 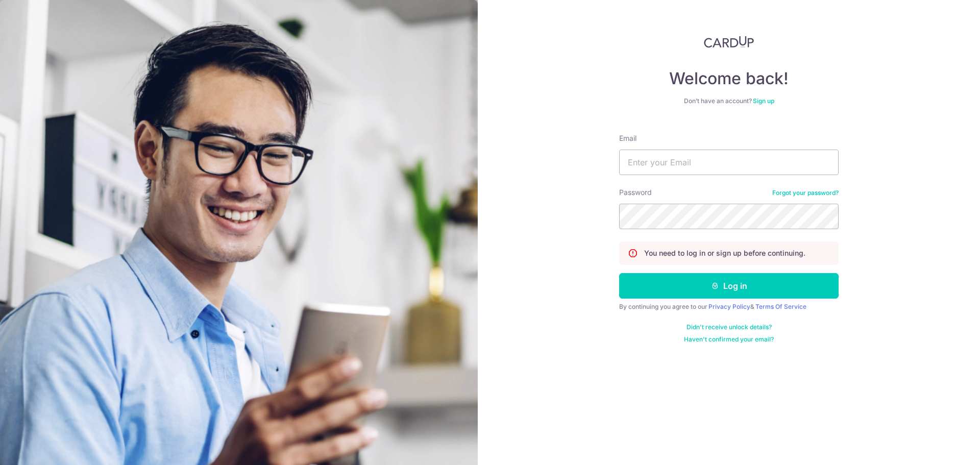 What do you see at coordinates (729, 163) in the screenshot?
I see `input: Enter your Email` at bounding box center [729, 163].